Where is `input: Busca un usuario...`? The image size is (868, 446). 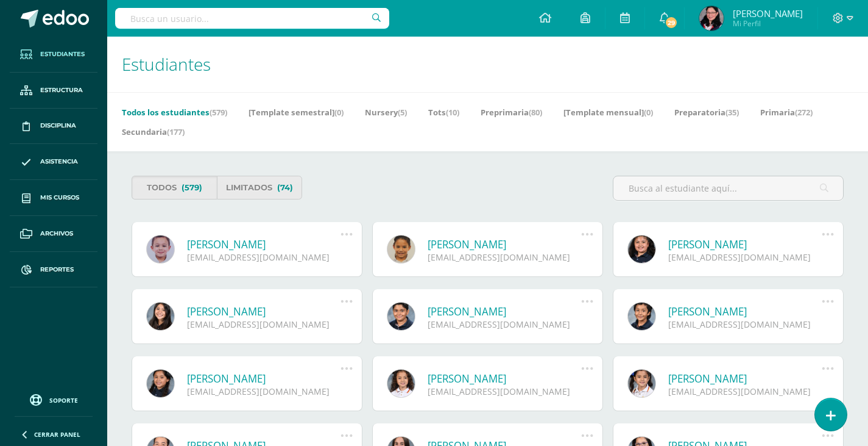 input: Busca un usuario... is located at coordinates (252, 19).